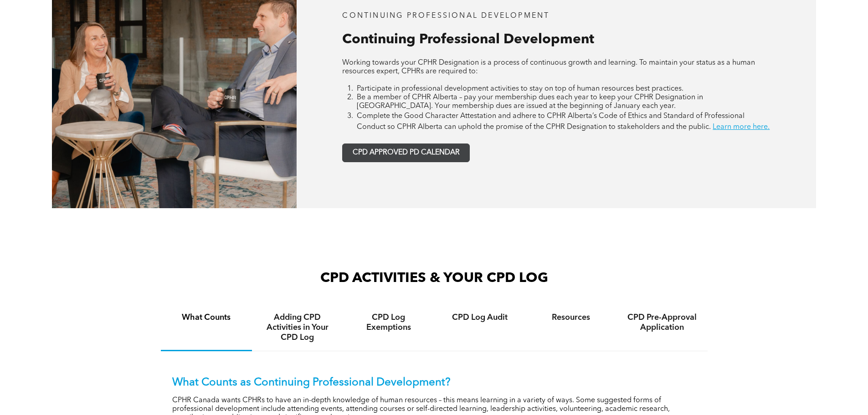 The image size is (868, 415). I want to click on p: What Counts as Continuing Professional Development?, so click(434, 383).